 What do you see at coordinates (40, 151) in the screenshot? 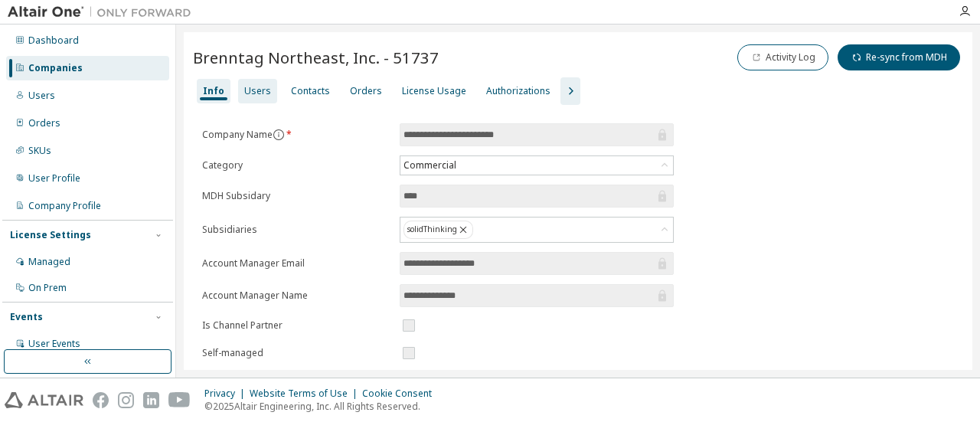
I see `div: SKUs` at bounding box center [40, 151].